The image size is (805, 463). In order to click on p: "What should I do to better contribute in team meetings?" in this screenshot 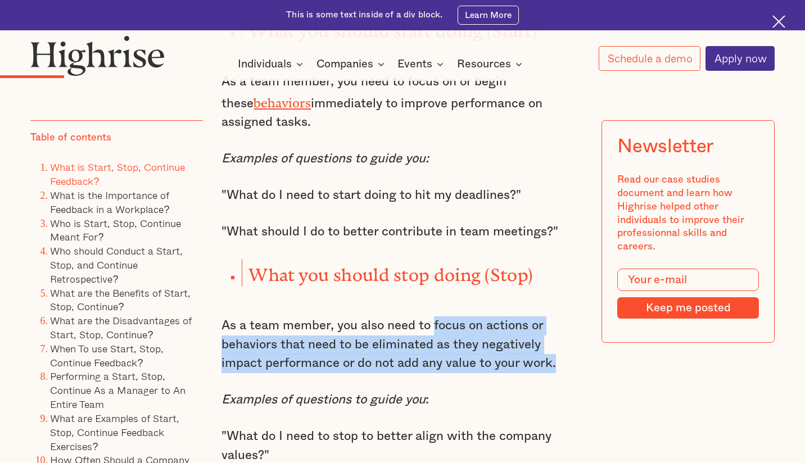, I will do `click(402, 232)`.